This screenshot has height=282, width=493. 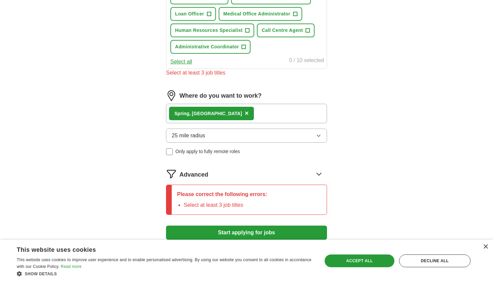 What do you see at coordinates (189, 14) in the screenshot?
I see `span: Loan Officer` at bounding box center [189, 14].